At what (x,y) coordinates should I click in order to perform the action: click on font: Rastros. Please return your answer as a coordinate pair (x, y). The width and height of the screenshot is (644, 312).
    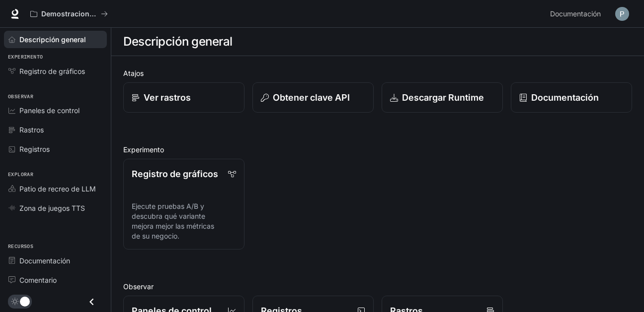
    Looking at the image, I should click on (31, 130).